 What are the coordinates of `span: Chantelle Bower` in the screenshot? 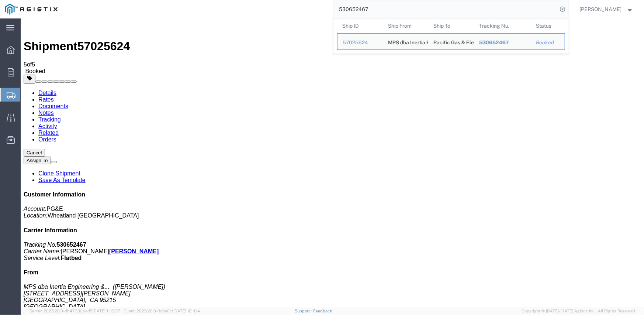 It's located at (601, 9).